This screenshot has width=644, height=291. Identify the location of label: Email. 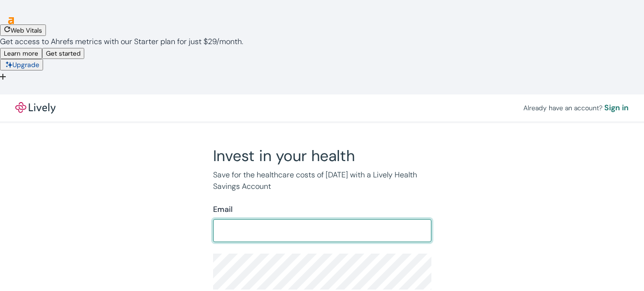
(223, 209).